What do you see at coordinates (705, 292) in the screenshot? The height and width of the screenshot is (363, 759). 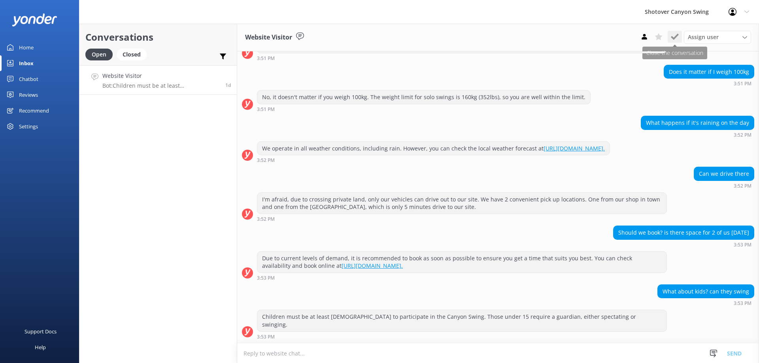 I see `div: What about kids? can they swing` at bounding box center [705, 292].